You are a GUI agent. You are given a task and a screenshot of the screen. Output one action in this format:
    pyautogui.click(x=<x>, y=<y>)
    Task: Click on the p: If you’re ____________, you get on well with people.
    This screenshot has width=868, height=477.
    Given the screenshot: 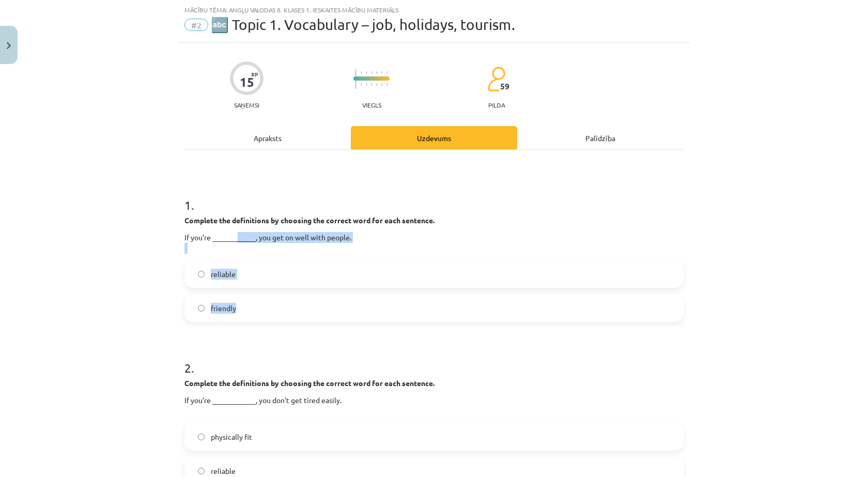 What is the action you would take?
    pyautogui.click(x=434, y=243)
    